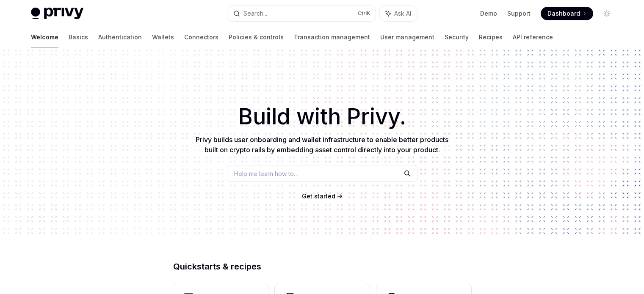  I want to click on span: Ctrl K, so click(364, 14).